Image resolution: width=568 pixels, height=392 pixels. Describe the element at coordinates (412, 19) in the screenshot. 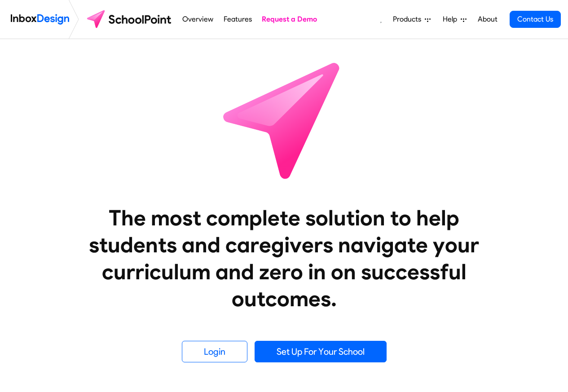

I see `a: Products` at that location.